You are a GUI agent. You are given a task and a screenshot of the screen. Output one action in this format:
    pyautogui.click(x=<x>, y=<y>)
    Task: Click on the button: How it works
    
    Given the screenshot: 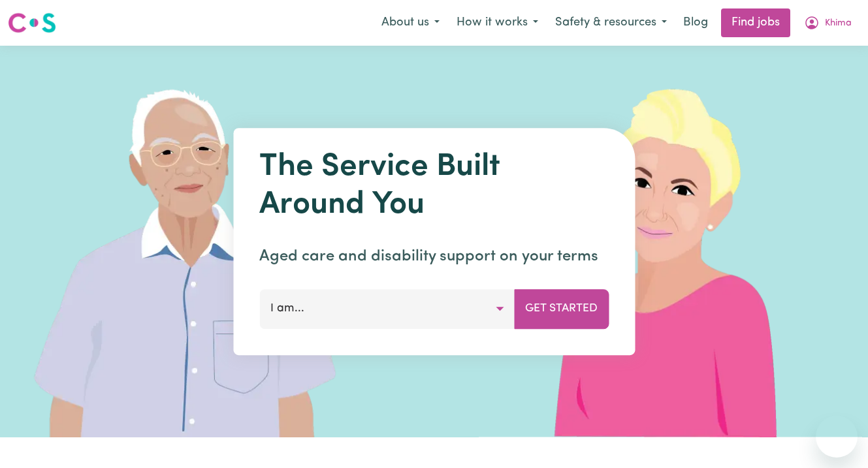 What is the action you would take?
    pyautogui.click(x=497, y=23)
    